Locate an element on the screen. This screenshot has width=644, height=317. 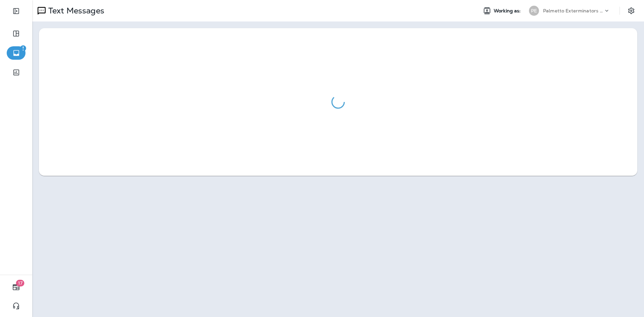
p: Palmetto Exterminators LLC is located at coordinates (573, 11).